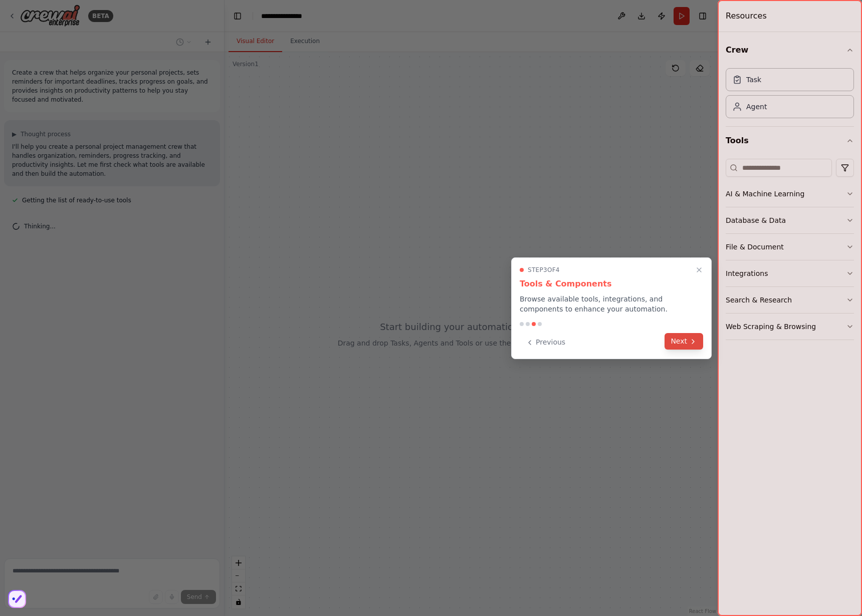 This screenshot has height=616, width=862. I want to click on button: Next, so click(684, 341).